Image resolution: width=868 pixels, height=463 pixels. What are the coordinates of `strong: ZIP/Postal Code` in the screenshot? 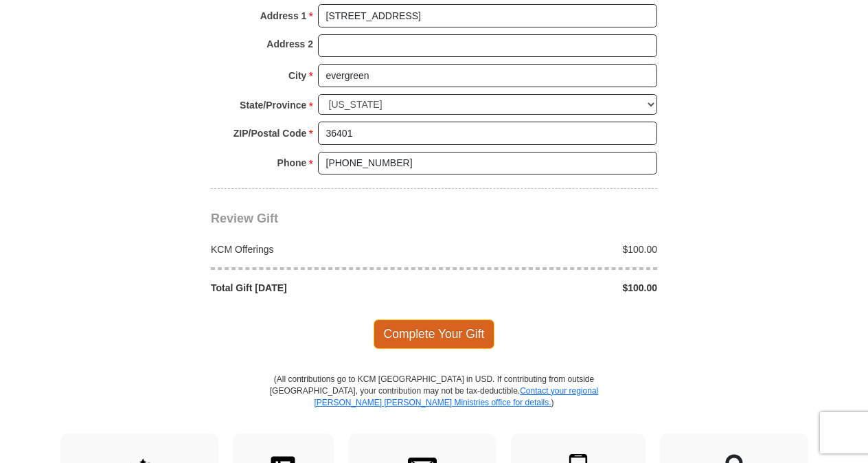 It's located at (270, 134).